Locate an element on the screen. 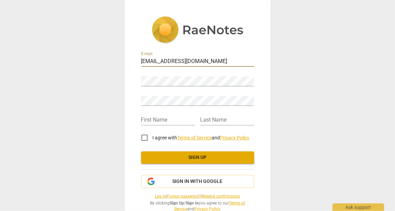 The width and height of the screenshot is (395, 211). a: Log in is located at coordinates (160, 196).